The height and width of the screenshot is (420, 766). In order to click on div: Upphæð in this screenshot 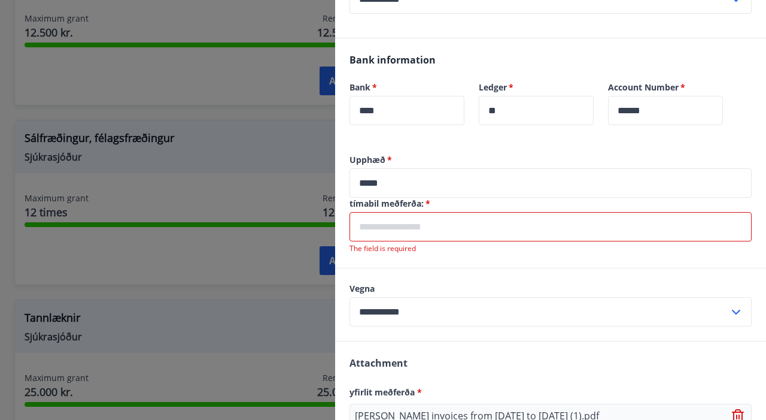, I will do `click(551, 183)`.